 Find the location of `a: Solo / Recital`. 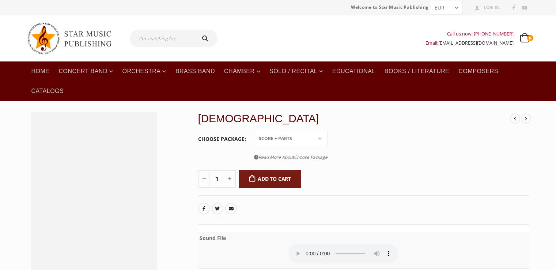

a: Solo / Recital is located at coordinates (296, 71).